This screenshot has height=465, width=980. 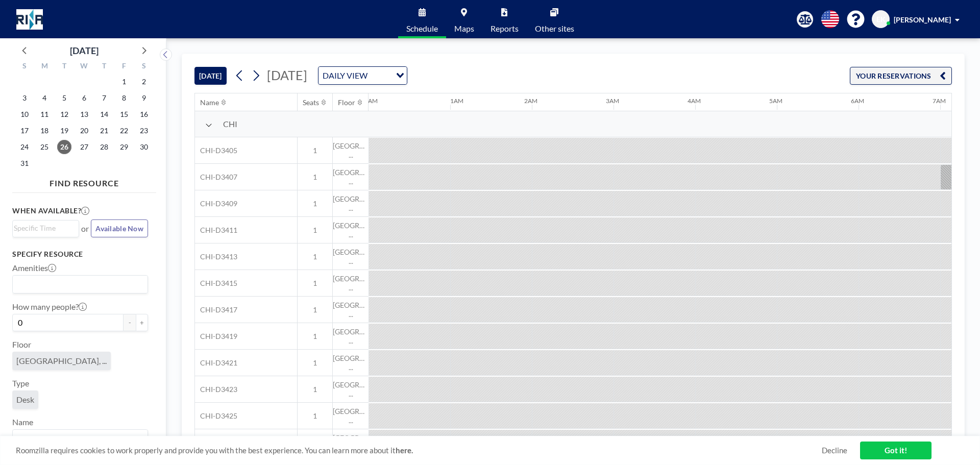 I want to click on span: Friday, August 29, 2025, so click(x=124, y=147).